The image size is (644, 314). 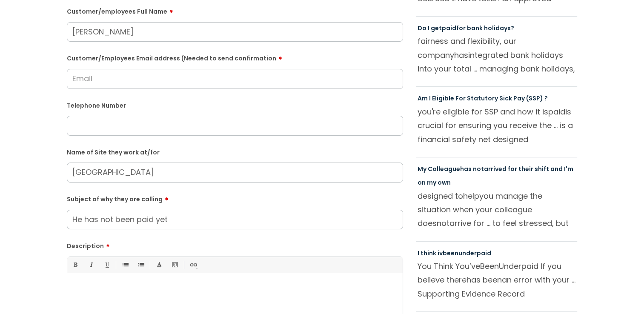 What do you see at coordinates (193, 265) in the screenshot?
I see `a: Link` at bounding box center [193, 265].